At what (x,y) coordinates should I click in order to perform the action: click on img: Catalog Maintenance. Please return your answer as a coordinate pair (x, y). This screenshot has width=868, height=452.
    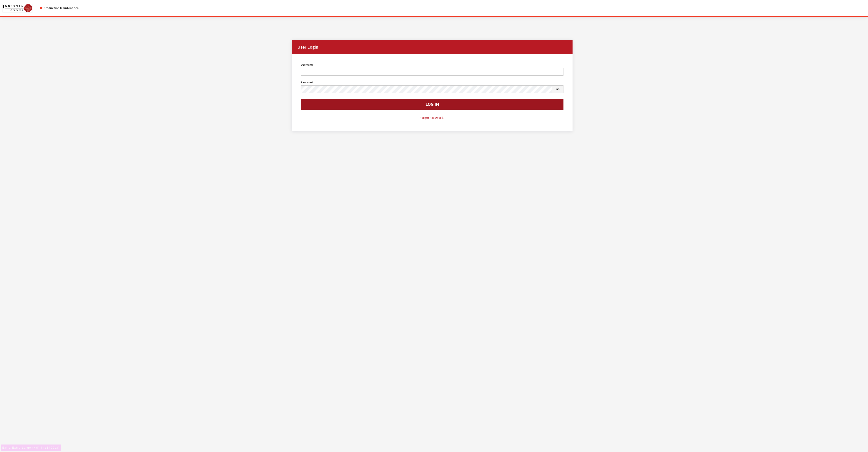
    Looking at the image, I should click on (17, 8).